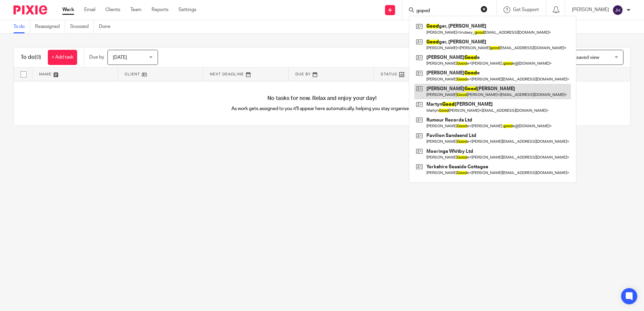 This screenshot has height=311, width=644. What do you see at coordinates (22, 27) in the screenshot?
I see `a: To do` at bounding box center [22, 27].